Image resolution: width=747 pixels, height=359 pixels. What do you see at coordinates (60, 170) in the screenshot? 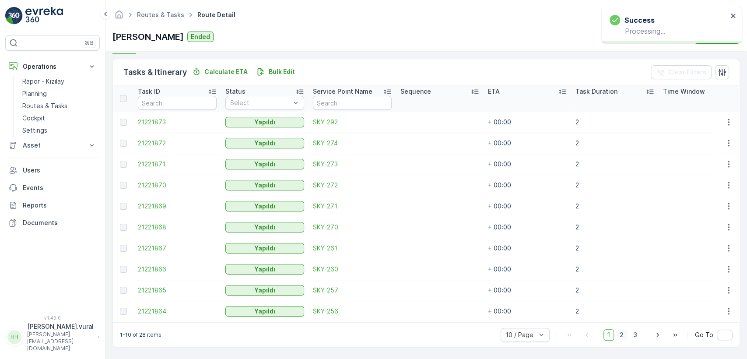
I see `p: Users` at bounding box center [60, 170].